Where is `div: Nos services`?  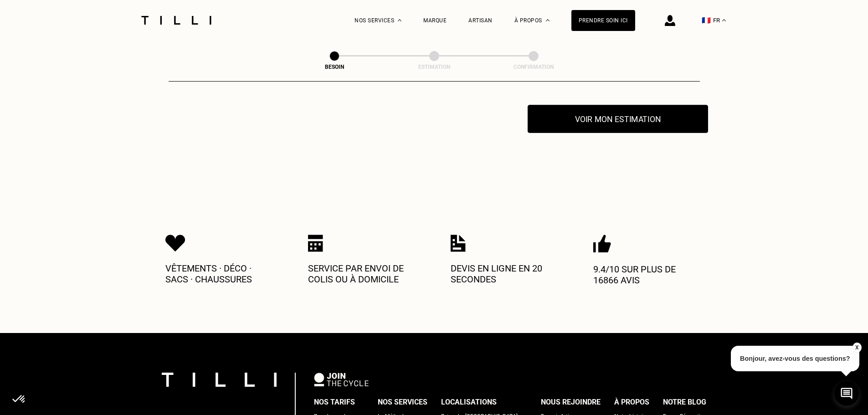 div: Nos services is located at coordinates (402, 402).